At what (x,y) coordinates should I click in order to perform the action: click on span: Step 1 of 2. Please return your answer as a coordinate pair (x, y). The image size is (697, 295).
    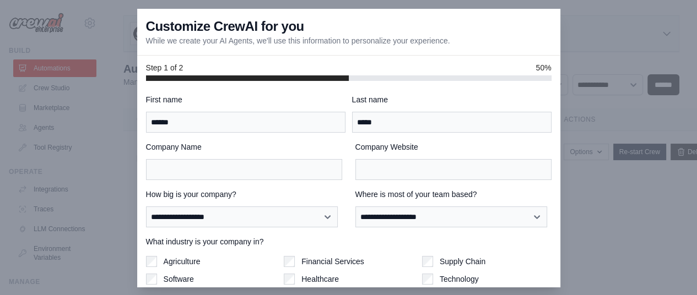
    Looking at the image, I should click on (165, 68).